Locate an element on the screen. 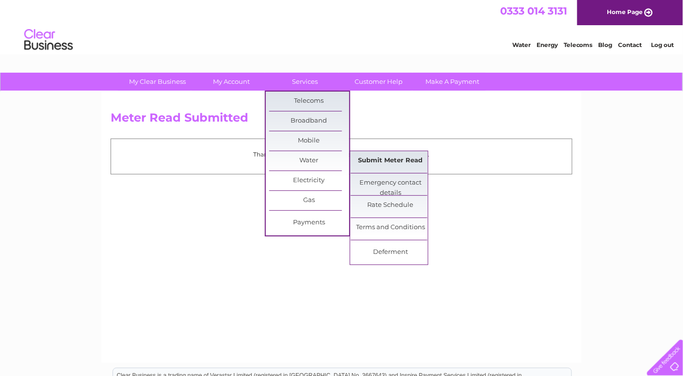 The height and width of the screenshot is (376, 683). a: Log out is located at coordinates (662, 45).